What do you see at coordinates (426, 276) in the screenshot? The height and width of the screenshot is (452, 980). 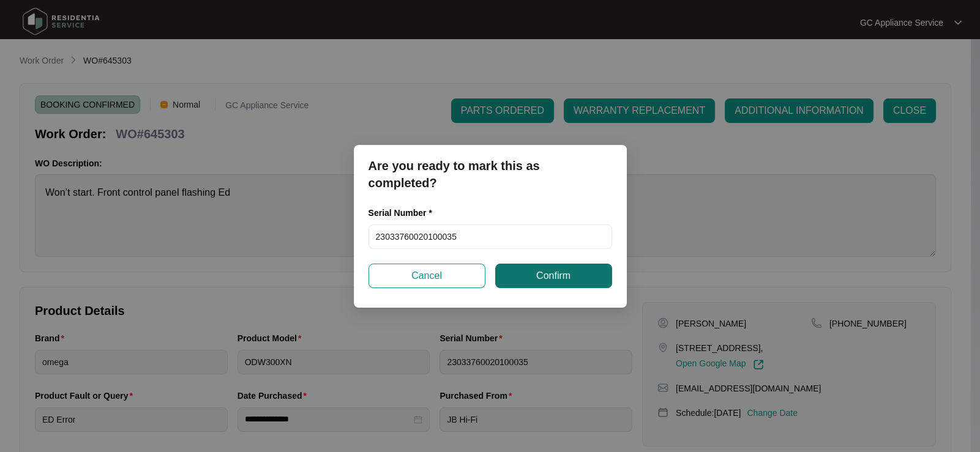 I see `span: Cancel` at bounding box center [426, 276].